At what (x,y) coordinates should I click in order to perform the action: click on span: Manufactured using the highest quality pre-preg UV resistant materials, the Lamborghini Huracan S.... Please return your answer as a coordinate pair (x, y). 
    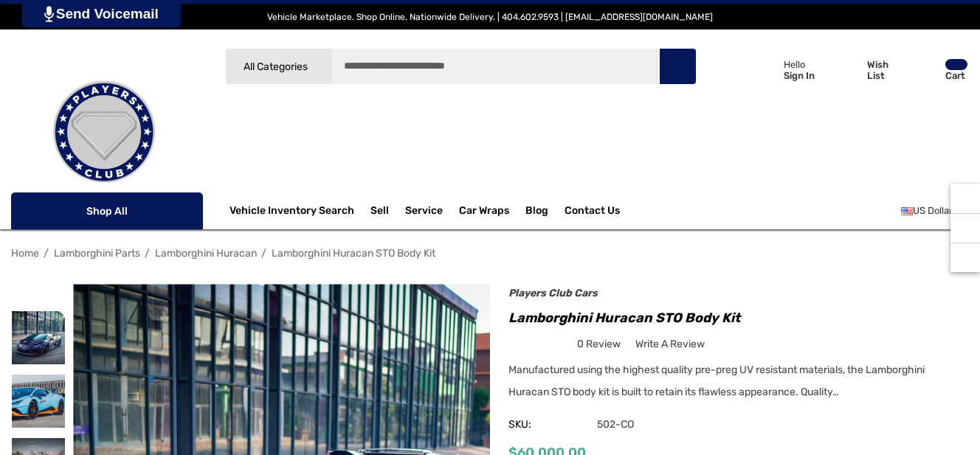
    Looking at the image, I should click on (716, 381).